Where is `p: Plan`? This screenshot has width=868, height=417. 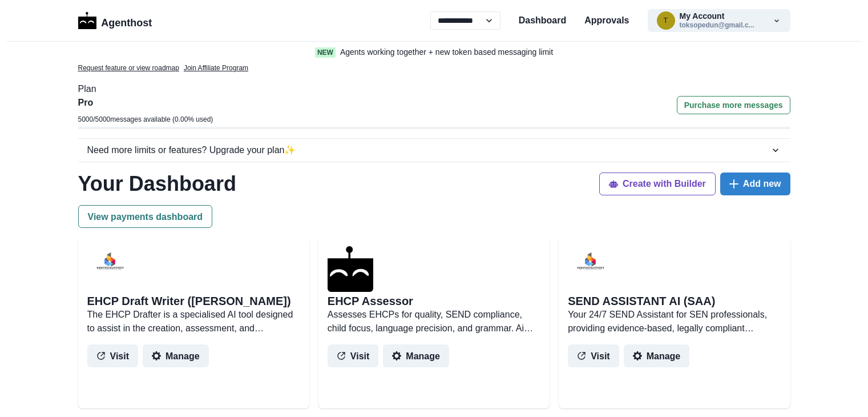
p: Plan is located at coordinates (434, 89).